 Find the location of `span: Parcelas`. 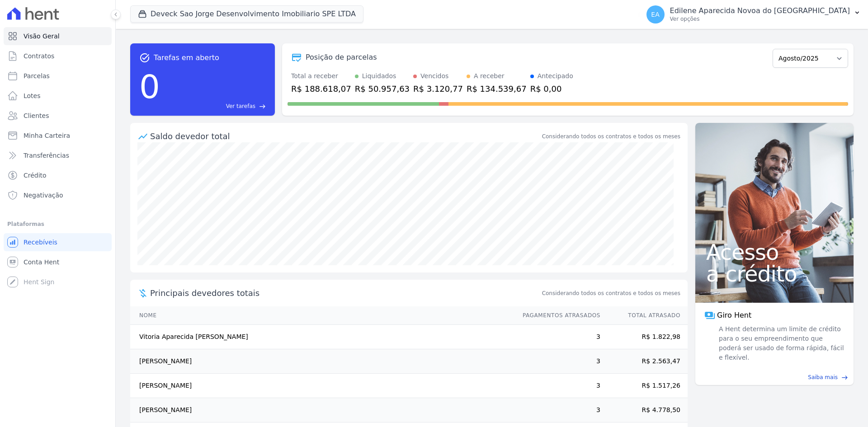

span: Parcelas is located at coordinates (37, 76).